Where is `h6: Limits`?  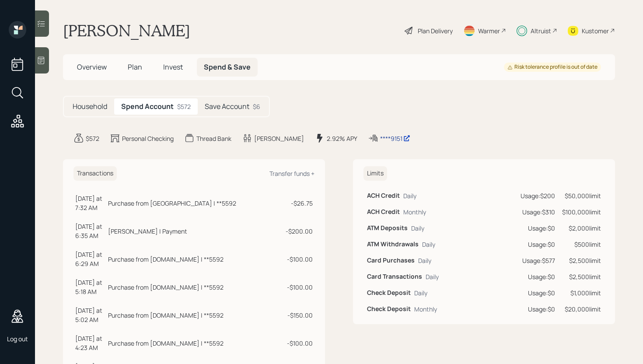 h6: Limits is located at coordinates (375, 173).